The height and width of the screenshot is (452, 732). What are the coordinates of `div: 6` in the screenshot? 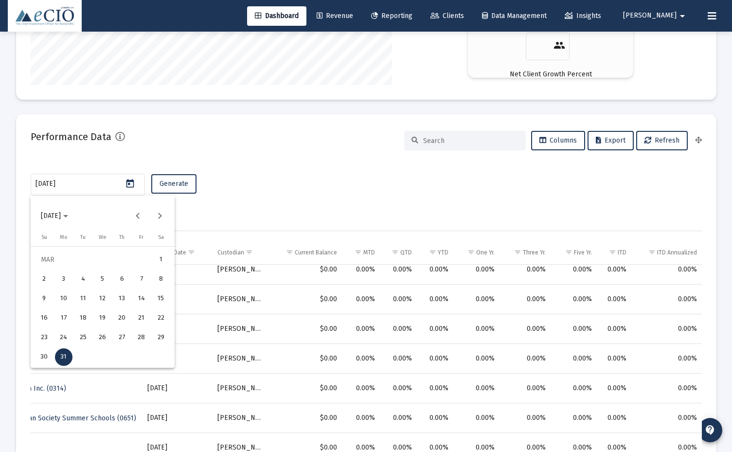 It's located at (122, 279).